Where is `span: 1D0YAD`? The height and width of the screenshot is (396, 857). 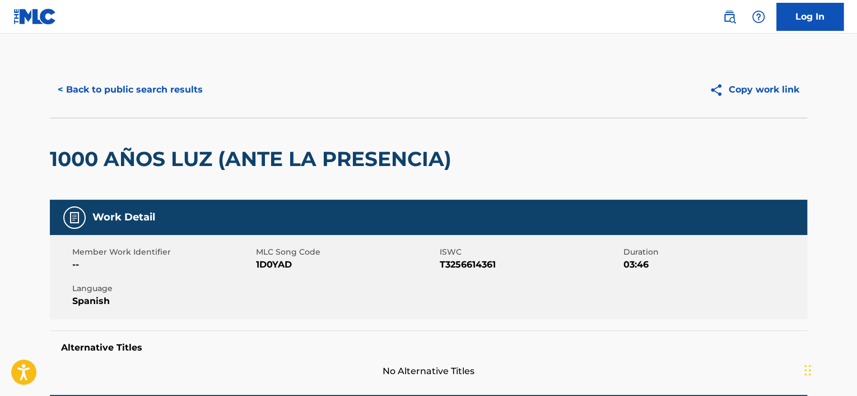
span: 1D0YAD is located at coordinates (346, 264).